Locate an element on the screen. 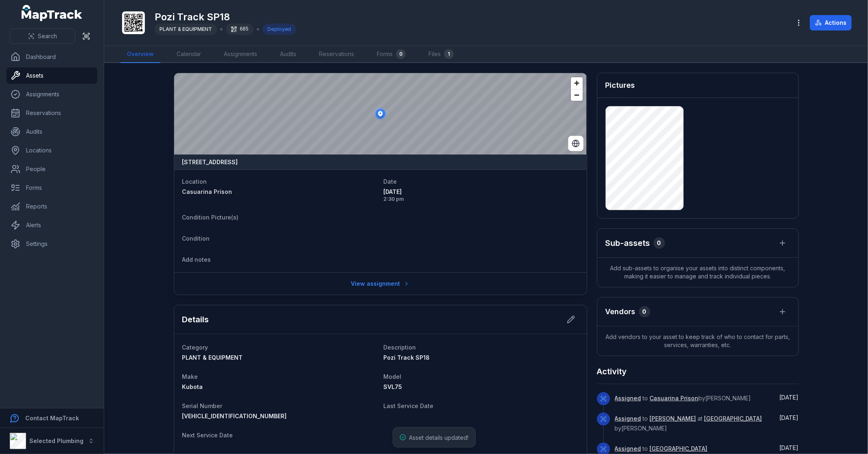  span: Add vendors to your asset to keep track of who to contact for parts, services, warranties, etc. is located at coordinates (698, 342).